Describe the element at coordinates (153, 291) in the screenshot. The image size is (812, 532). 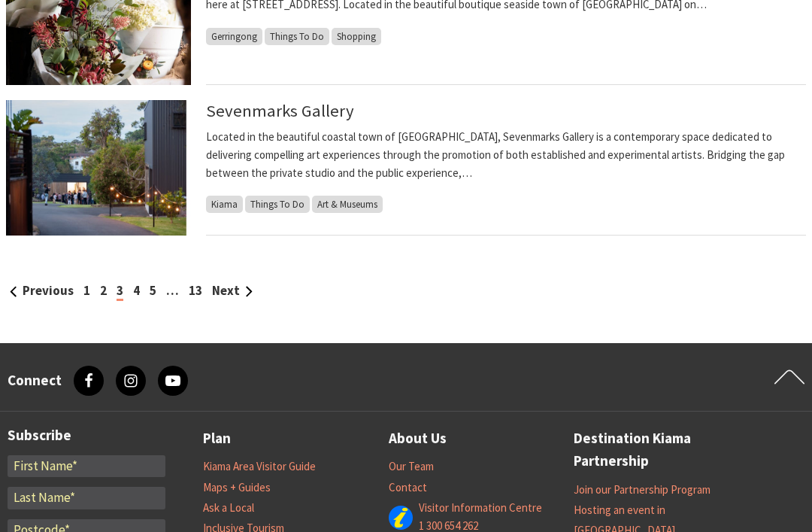
I see `a: 5` at that location.